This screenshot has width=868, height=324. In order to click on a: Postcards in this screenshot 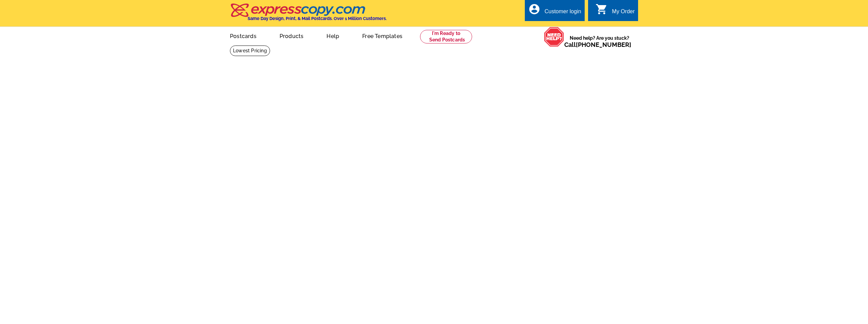, I will do `click(243, 35)`.